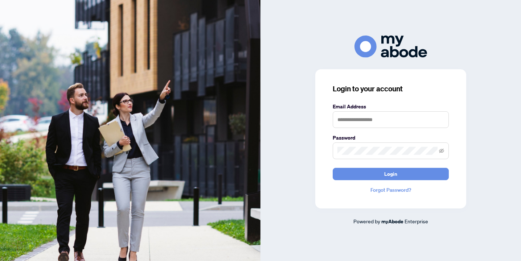 This screenshot has width=521, height=261. I want to click on a: myAbode, so click(392, 222).